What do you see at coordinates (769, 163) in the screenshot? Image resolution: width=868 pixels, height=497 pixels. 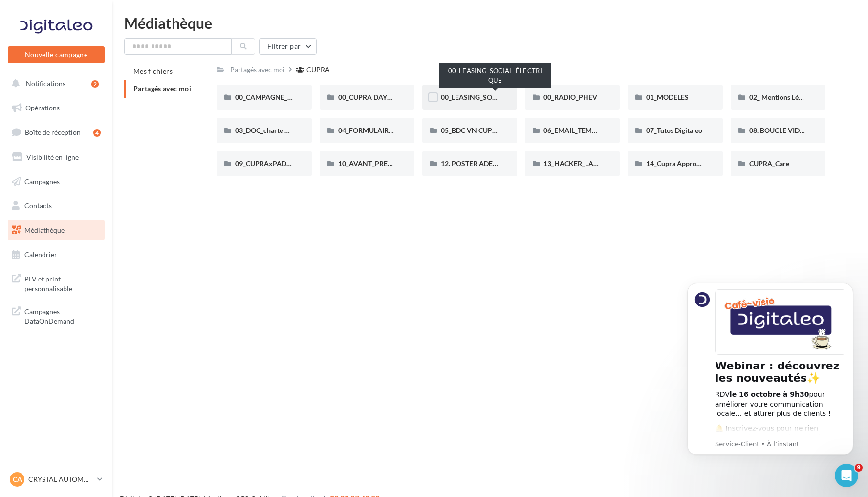 I see `span: CUPRA_Care` at bounding box center [769, 163].